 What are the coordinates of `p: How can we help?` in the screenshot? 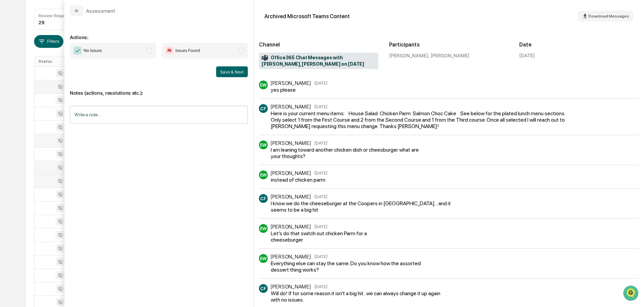 It's located at (65, 19).